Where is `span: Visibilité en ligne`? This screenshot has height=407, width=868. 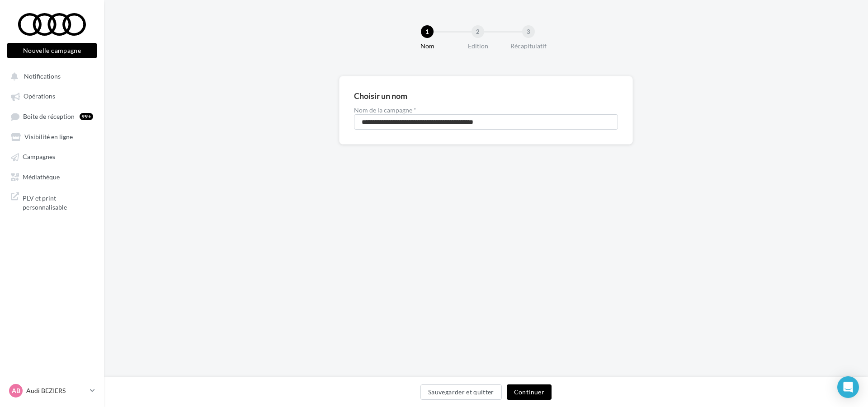 span: Visibilité en ligne is located at coordinates (48, 136).